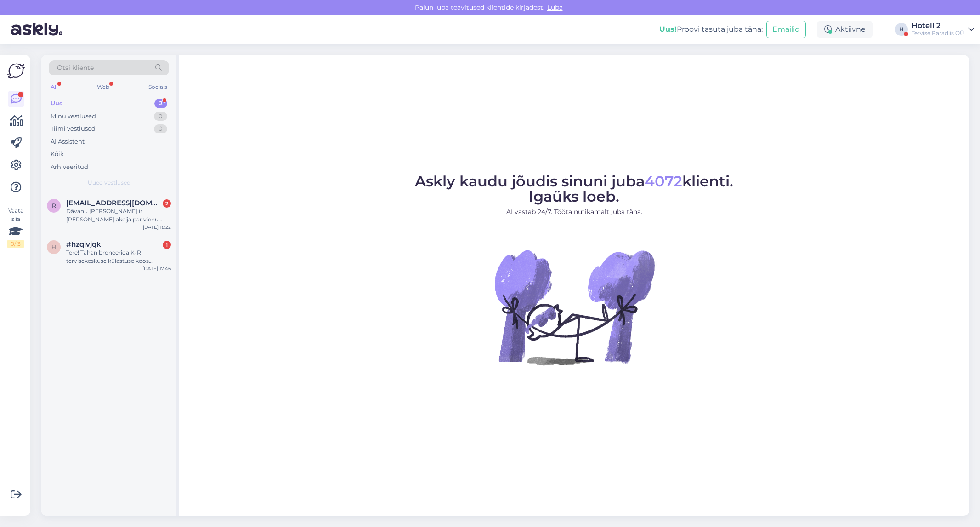 Image resolution: width=980 pixels, height=527 pixels. What do you see at coordinates (73, 116) in the screenshot?
I see `div: Minu vestlused` at bounding box center [73, 116].